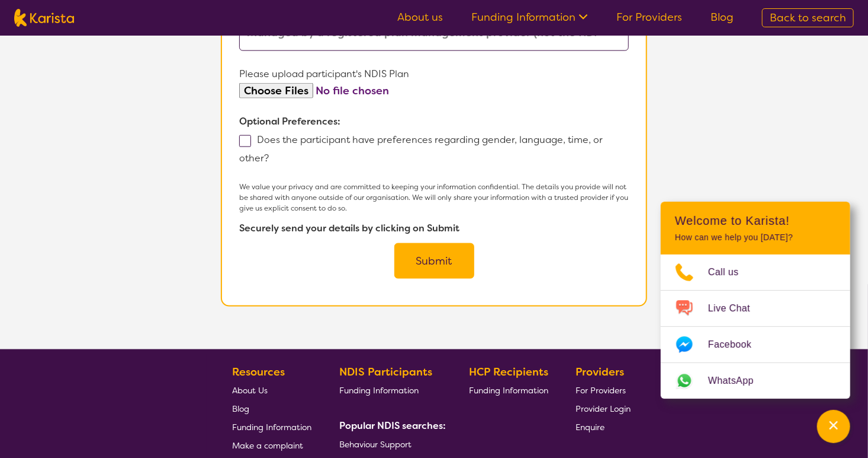 The image size is (868, 458). What do you see at coordinates (241, 409) in the screenshot?
I see `span: Blog` at bounding box center [241, 409].